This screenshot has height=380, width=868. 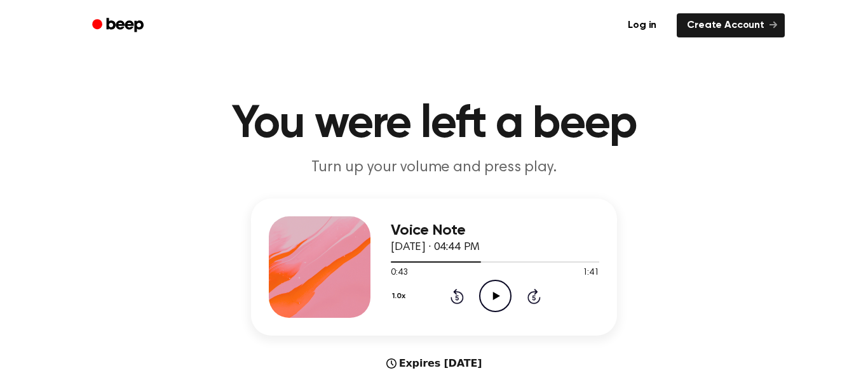 I want to click on a: Create Account, so click(x=730, y=25).